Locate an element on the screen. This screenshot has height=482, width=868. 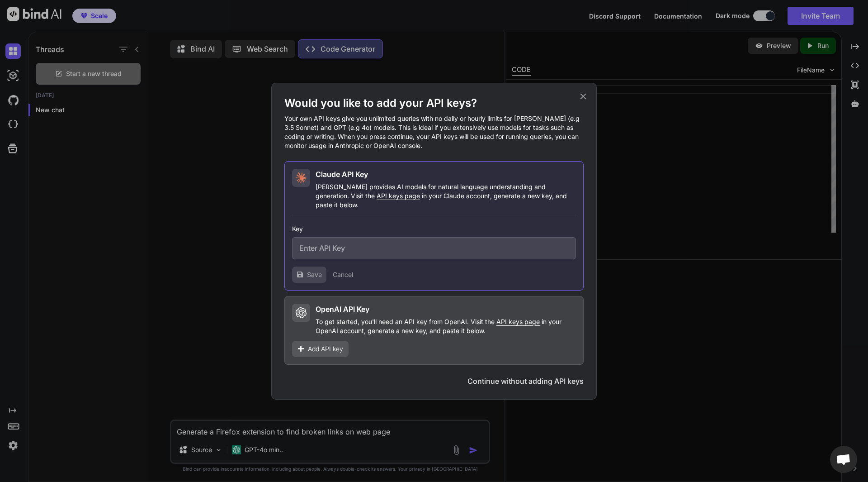
p: To get started, you'll need an API key from OpenAI. Visit the in your OpenAI account, generate a ... is located at coordinates (446, 326).